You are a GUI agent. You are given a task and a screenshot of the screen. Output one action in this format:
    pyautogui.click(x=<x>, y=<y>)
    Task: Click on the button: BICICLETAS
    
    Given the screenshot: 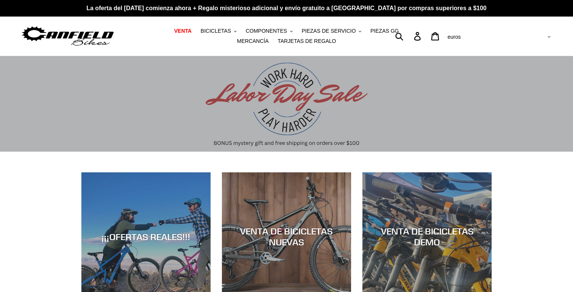 What is the action you would take?
    pyautogui.click(x=219, y=31)
    